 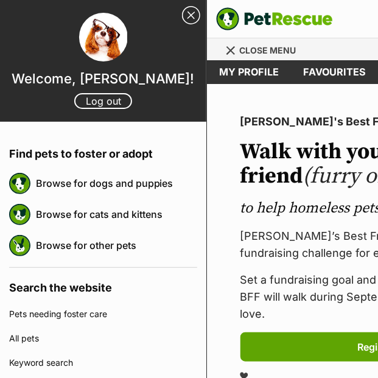 What do you see at coordinates (334, 72) in the screenshot?
I see `a: Favourites` at bounding box center [334, 72].